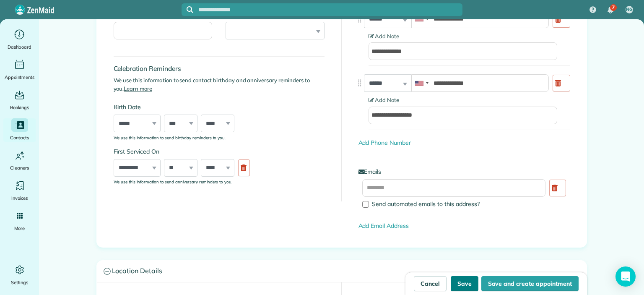 The image size is (644, 295). Describe the element at coordinates (610, 10) in the screenshot. I see `div: 7 unread notifications` at that location.